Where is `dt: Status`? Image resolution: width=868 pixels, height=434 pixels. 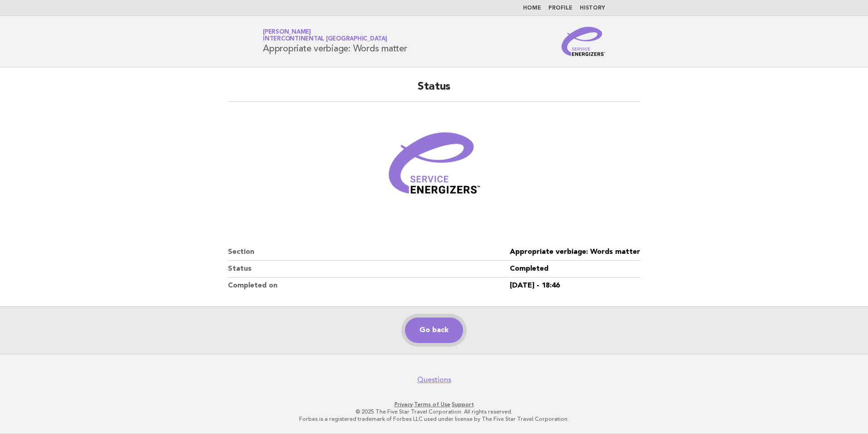 dt: Status is located at coordinates (369, 268).